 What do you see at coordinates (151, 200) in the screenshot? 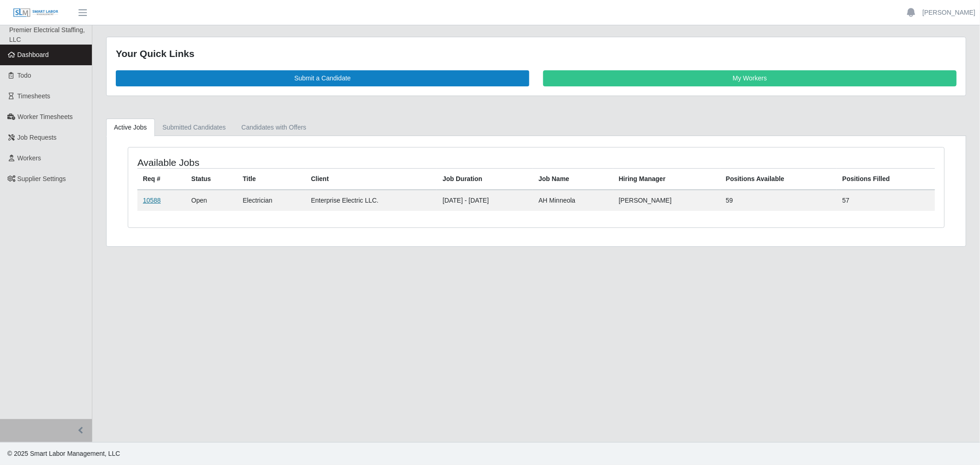
I see `a: 10588` at bounding box center [151, 200].